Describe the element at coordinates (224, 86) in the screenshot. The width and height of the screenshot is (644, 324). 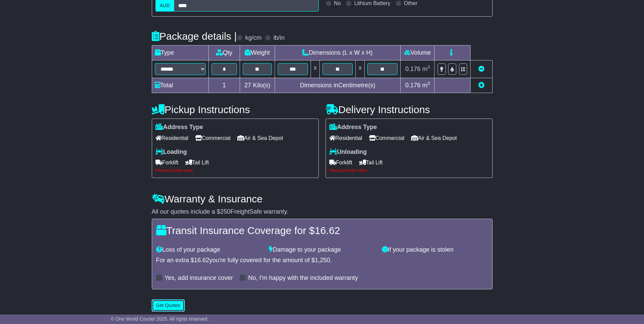
I see `td: 1` at that location.